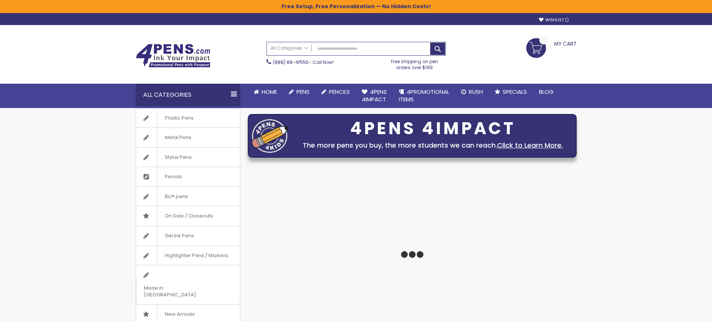 The height and width of the screenshot is (321, 712). What do you see at coordinates (291, 62) in the screenshot?
I see `a: (888) 88-4PENS` at bounding box center [291, 62].